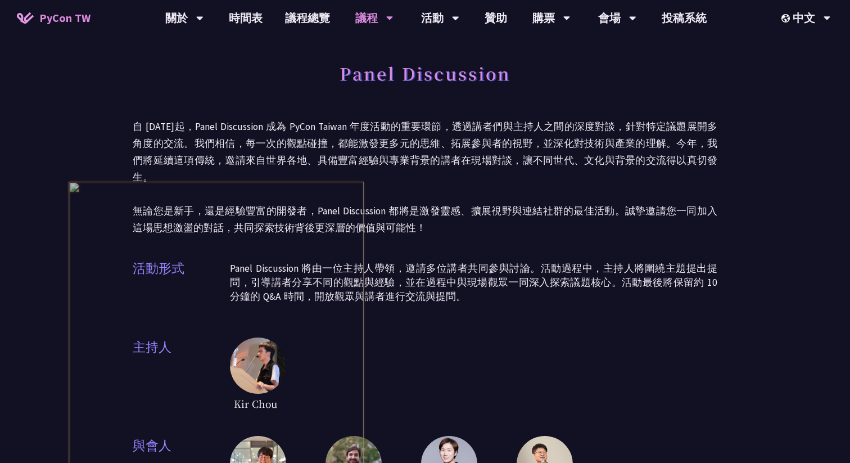  What do you see at coordinates (25, 18) in the screenshot?
I see `img: Home icon of PyCon TW 2025` at bounding box center [25, 18].